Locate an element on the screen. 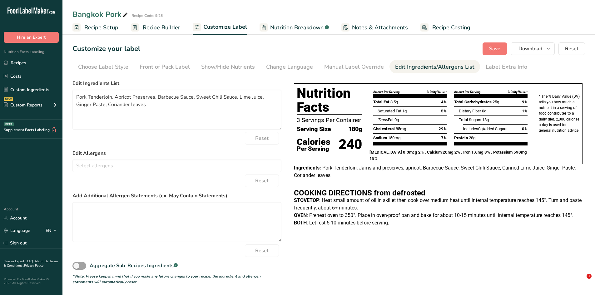 This screenshot has width=595, height=295. h1: Customize your label is located at coordinates (106, 49).